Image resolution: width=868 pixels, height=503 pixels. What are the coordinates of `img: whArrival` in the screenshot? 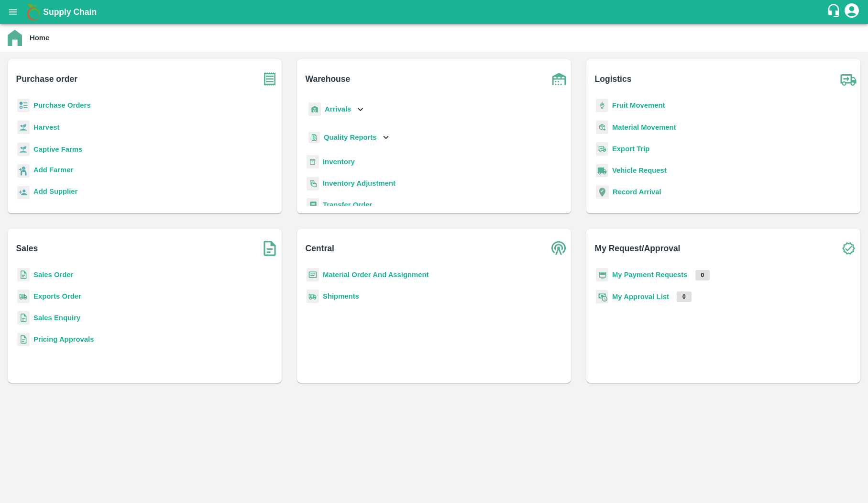 It's located at (315, 109).